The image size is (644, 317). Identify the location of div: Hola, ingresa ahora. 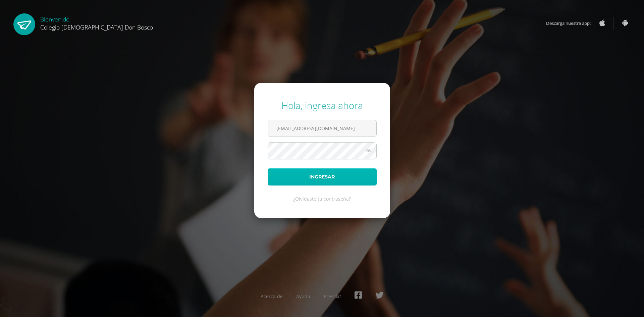
(322, 105).